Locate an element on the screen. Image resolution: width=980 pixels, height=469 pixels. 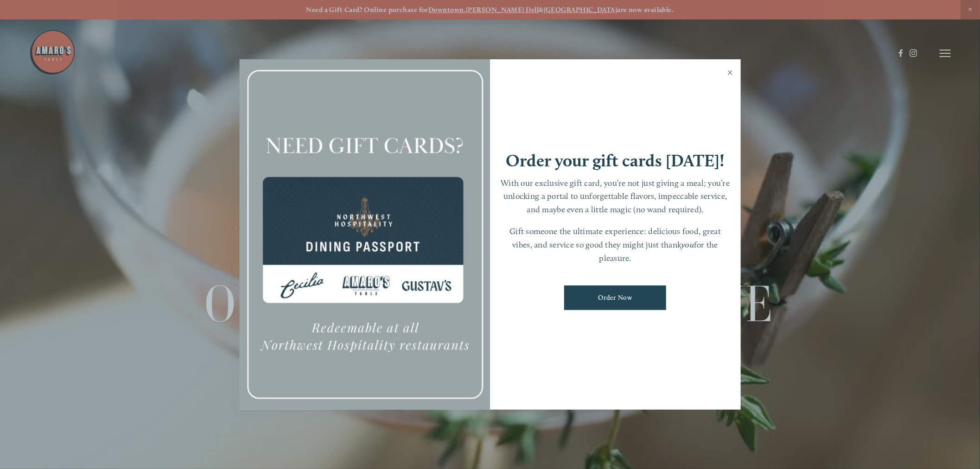
a: Order Now is located at coordinates (615, 298).